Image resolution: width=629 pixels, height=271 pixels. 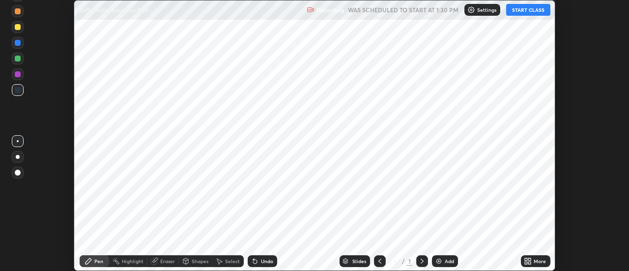 What do you see at coordinates (528, 10) in the screenshot?
I see `button: START CLASS` at bounding box center [528, 10].